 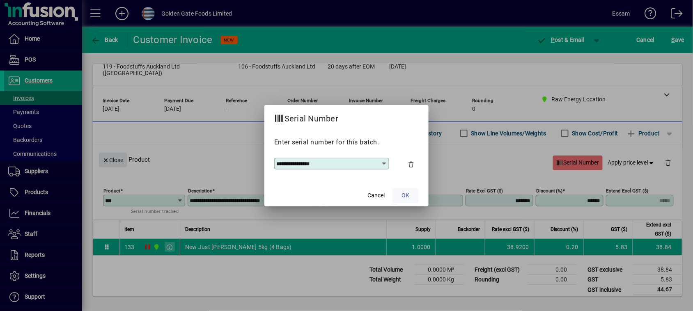 I want to click on p: Enter serial number for this batch., so click(x=347, y=143).